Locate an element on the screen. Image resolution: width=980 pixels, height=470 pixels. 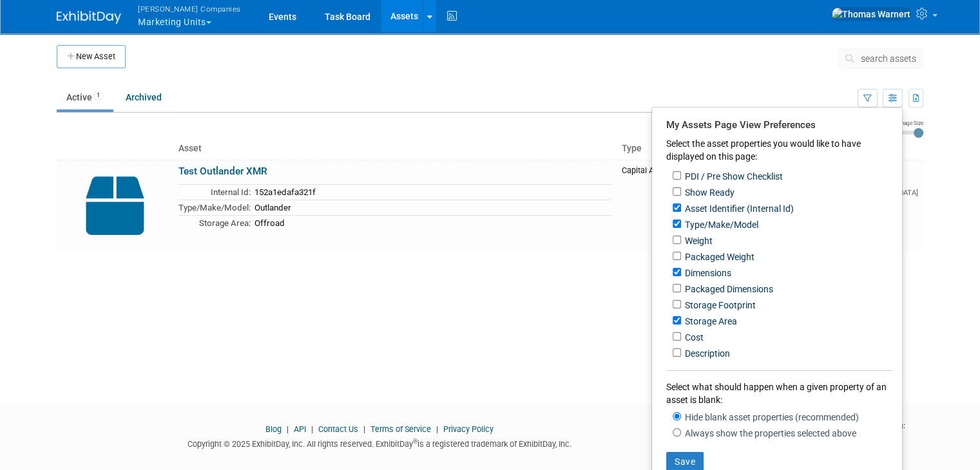
a: Blog is located at coordinates (273, 428).